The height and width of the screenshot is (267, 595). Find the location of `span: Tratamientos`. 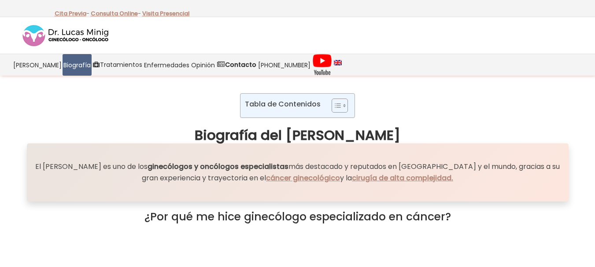

span: Tratamientos is located at coordinates (121, 65).